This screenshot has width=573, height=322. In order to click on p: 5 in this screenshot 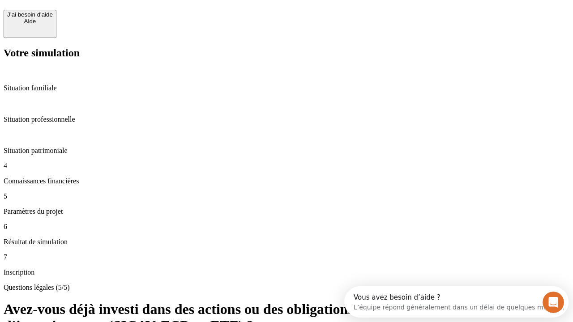, I will do `click(286, 196)`.